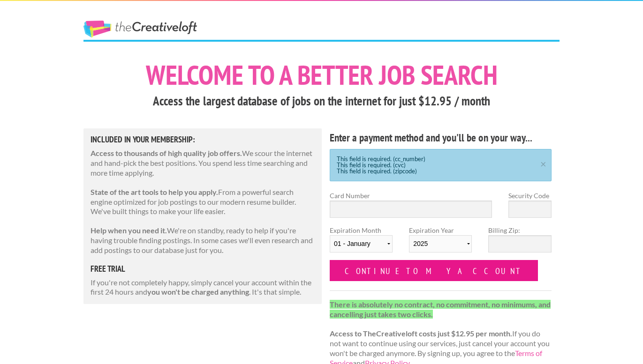  What do you see at coordinates (440, 309) in the screenshot?
I see `strong: There is absolutely no contract, no commitment, no minimums, and cancelling just takes two clicks.` at bounding box center [440, 309].